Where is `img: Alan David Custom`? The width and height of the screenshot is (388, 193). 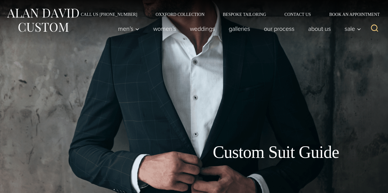 img: Alan David Custom is located at coordinates (43, 20).